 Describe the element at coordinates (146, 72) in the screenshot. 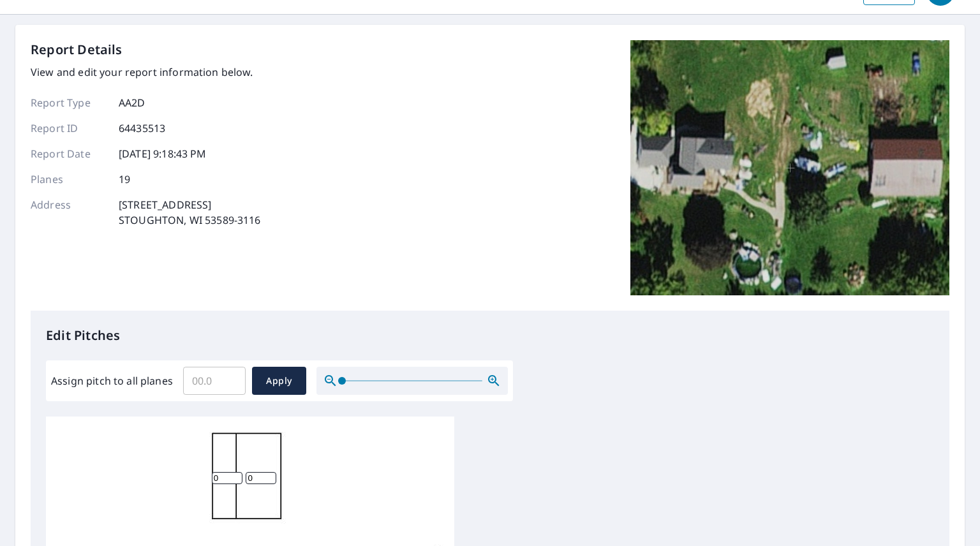

I see `p: View and edit your report information below.` at that location.